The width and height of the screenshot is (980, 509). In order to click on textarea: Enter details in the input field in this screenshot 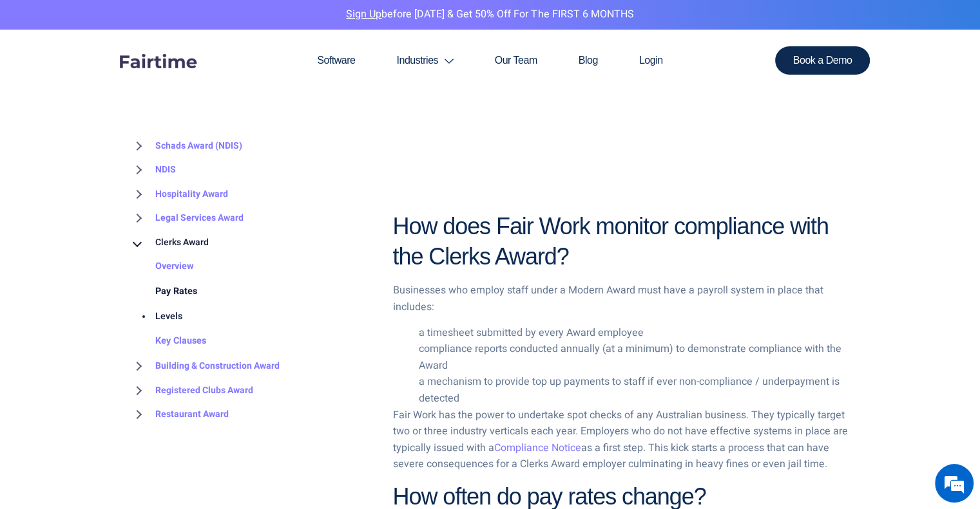, I will do `click(125, 397)`.